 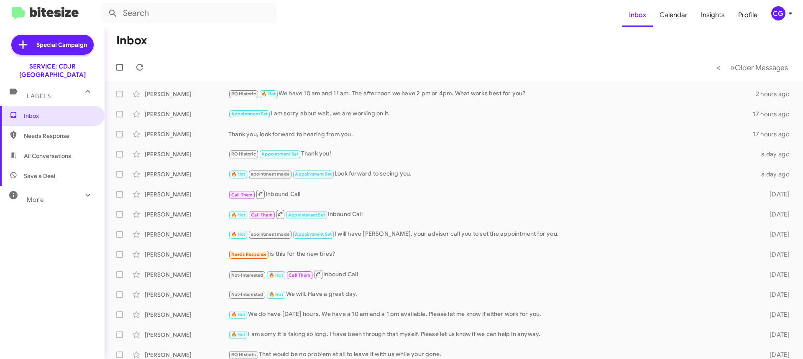 What do you see at coordinates (47, 156) in the screenshot?
I see `span: All Conversations` at bounding box center [47, 156].